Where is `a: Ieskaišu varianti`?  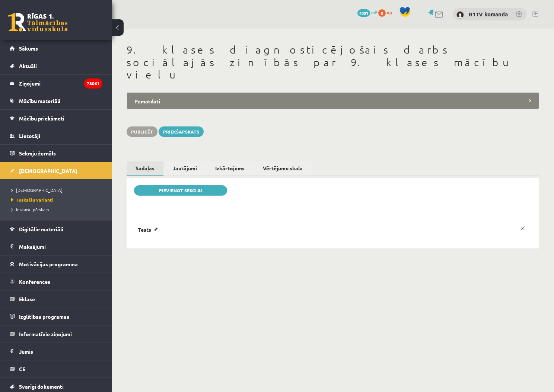 a: Ieskaišu varianti is located at coordinates (58, 200).